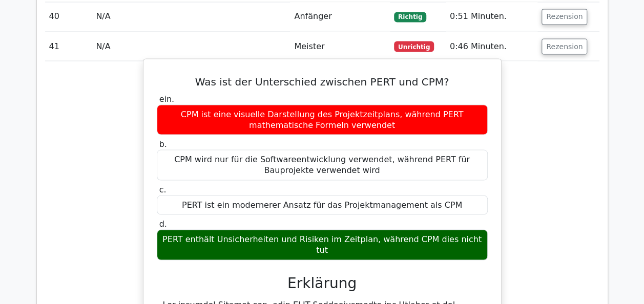  I want to click on td: 0:51 Minuten., so click(491, 17).